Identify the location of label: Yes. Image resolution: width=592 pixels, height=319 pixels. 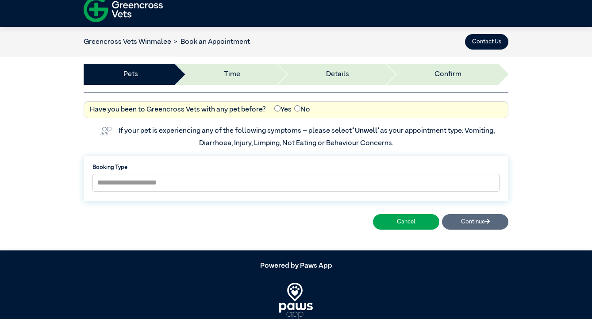
(283, 110).